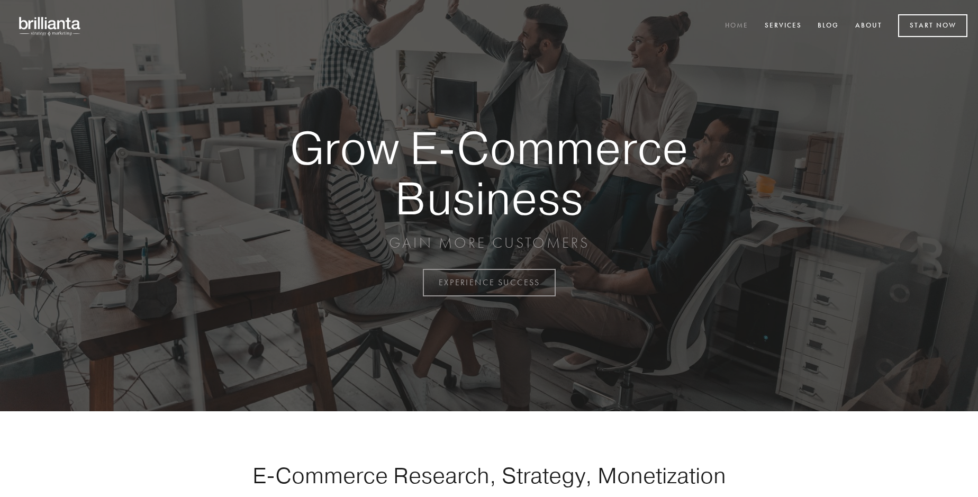 This screenshot has height=497, width=978. What do you see at coordinates (489, 243) in the screenshot?
I see `p: GAIN MORE CUSTOMERS` at bounding box center [489, 243].